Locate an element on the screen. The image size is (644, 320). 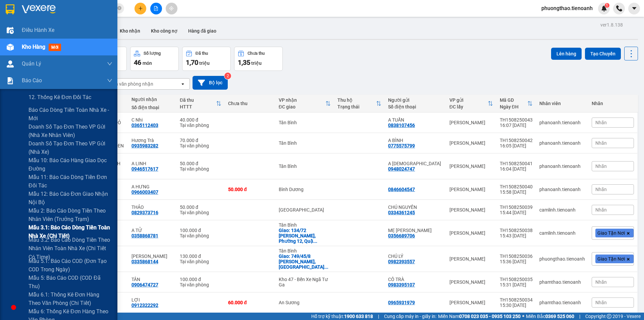
span: Báo cáo is located at coordinates (32, 80).